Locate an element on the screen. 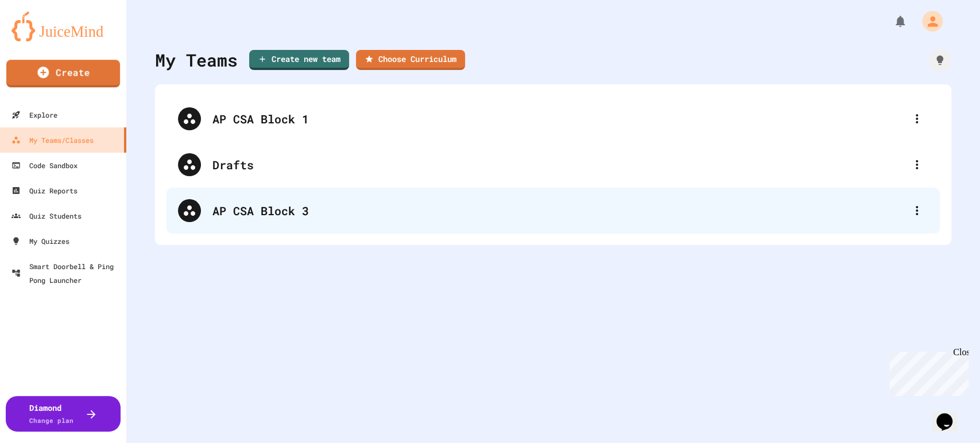 The width and height of the screenshot is (980, 443). div: How it works is located at coordinates (940, 60).